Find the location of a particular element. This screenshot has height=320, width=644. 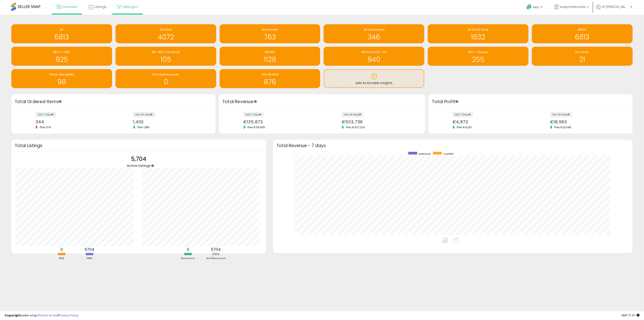

a: BB Share 24h > 0% 940 is located at coordinates (373, 56).